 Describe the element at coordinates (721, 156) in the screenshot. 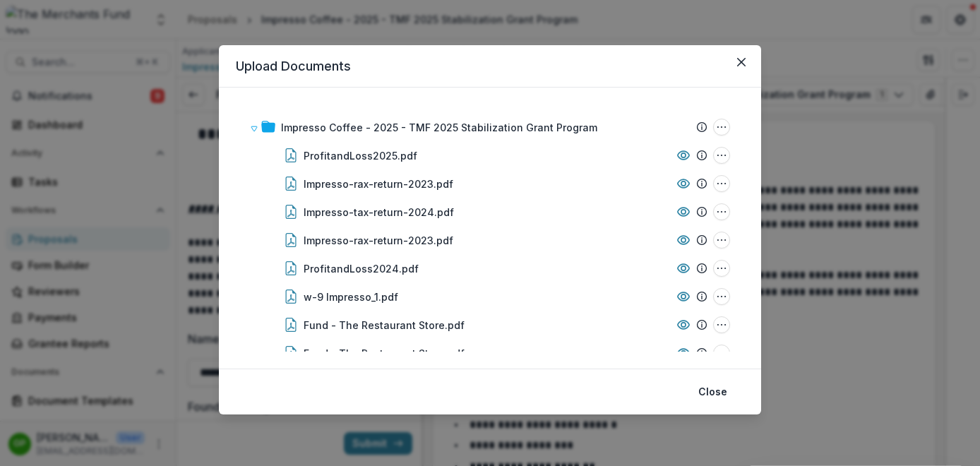

I see `button: ProfitandLoss2025.pdf Options` at that location.